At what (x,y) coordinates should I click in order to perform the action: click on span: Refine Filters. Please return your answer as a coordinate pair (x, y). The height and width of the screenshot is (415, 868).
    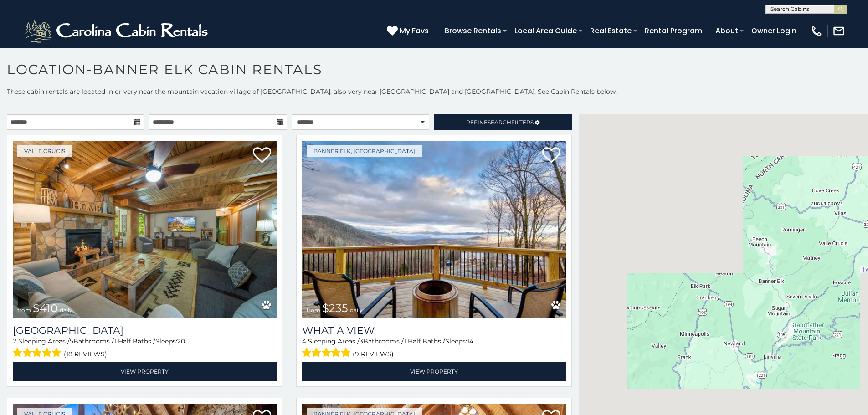
    Looking at the image, I should click on (500, 122).